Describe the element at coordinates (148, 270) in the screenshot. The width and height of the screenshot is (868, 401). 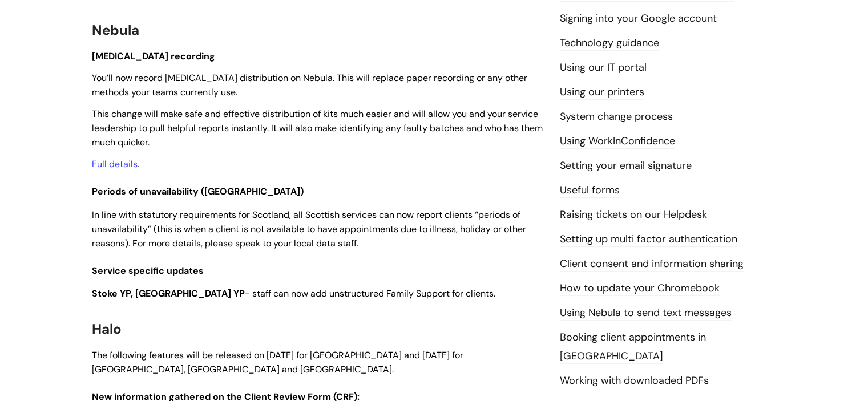
I see `span: Service specific updates` at that location.